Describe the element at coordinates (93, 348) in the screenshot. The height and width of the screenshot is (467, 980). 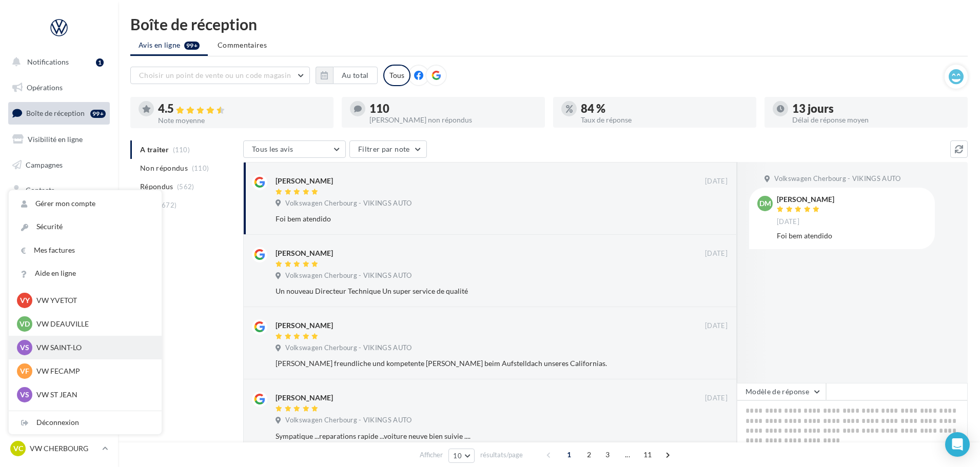
I see `p: VW SAINT-LO` at that location.